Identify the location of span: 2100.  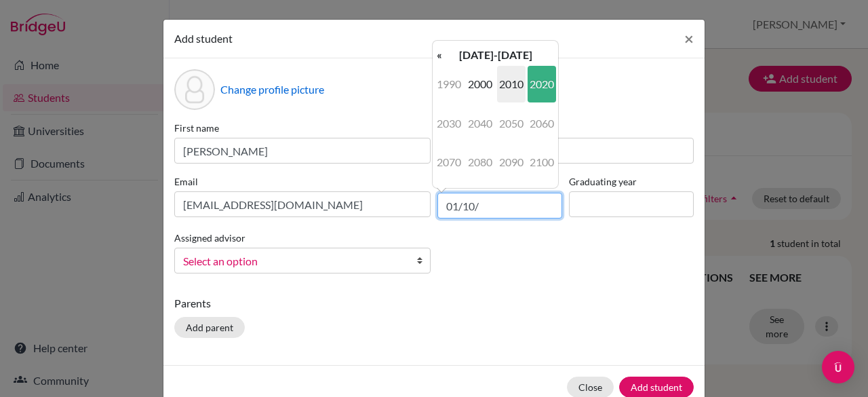
(542, 162).